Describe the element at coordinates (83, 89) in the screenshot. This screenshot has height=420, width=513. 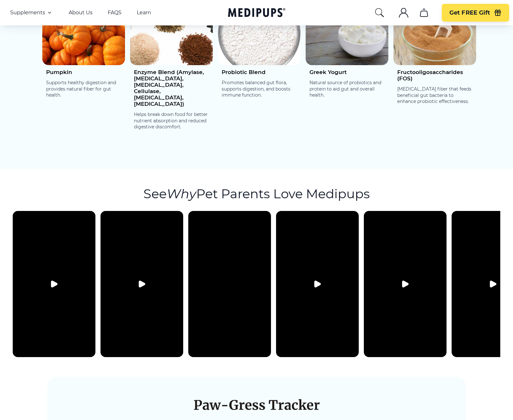
I see `p: Supports healthy digestion and provides natural fiber for gut health.` at that location.